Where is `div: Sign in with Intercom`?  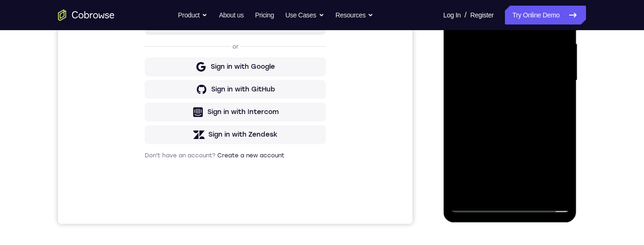 div: Sign in with Intercom is located at coordinates (185, 204).